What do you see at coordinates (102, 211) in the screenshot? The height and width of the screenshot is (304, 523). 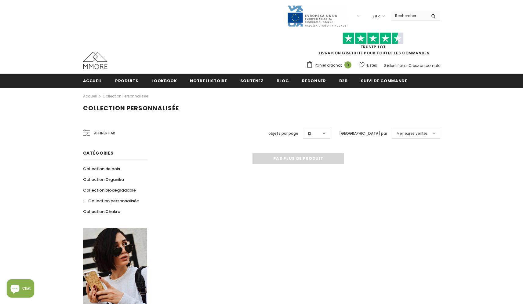 I see `span: Collection Chakra` at bounding box center [102, 211].